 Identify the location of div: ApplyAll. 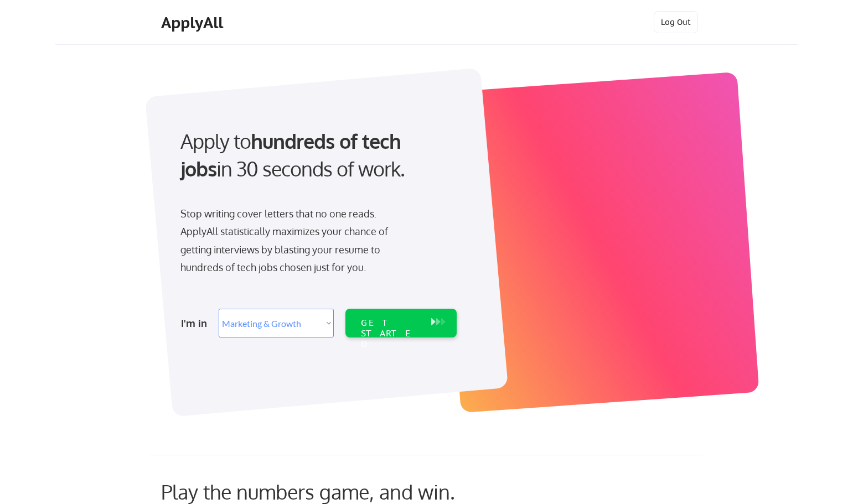
(194, 23).